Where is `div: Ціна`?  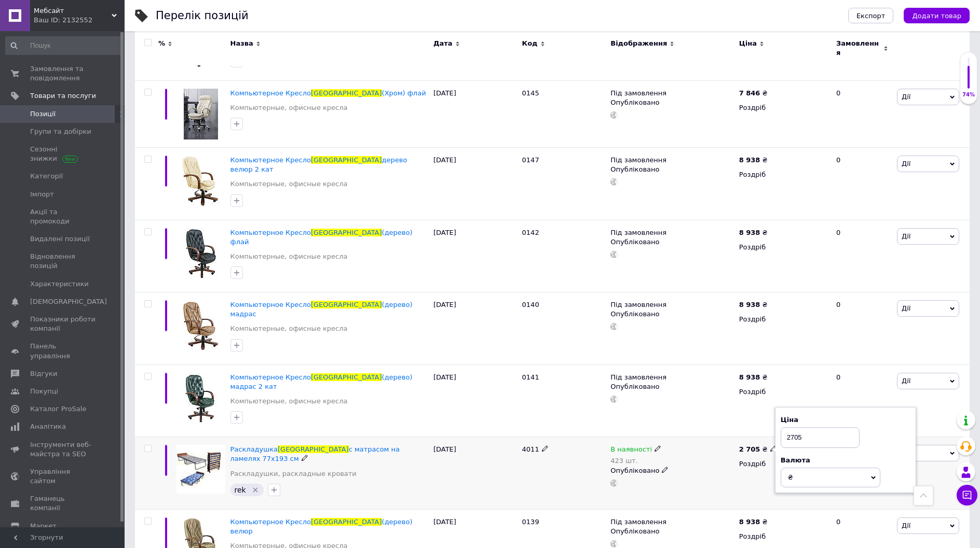
div: Ціна is located at coordinates (846, 420).